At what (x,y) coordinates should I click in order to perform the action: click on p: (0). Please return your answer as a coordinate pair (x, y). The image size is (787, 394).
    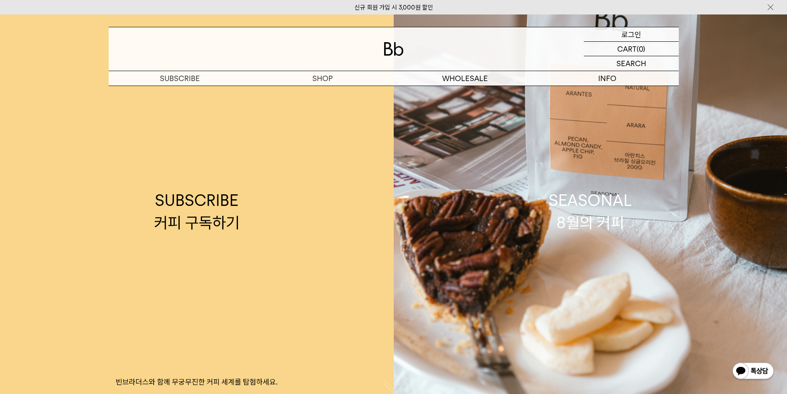
    Looking at the image, I should click on (640, 49).